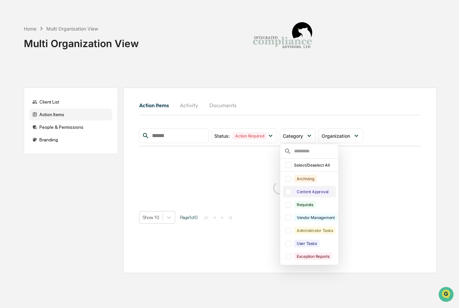  Describe the element at coordinates (13, 57) in the screenshot. I see `img: 1746055101610-c473b297-6a78-478c-a979-82029cc54cd1` at that location.